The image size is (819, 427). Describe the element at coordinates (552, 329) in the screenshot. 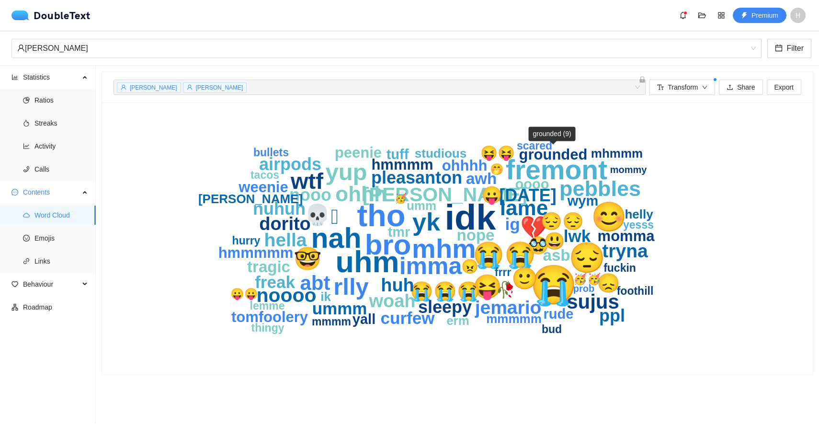

I see `text: bud` at that location.